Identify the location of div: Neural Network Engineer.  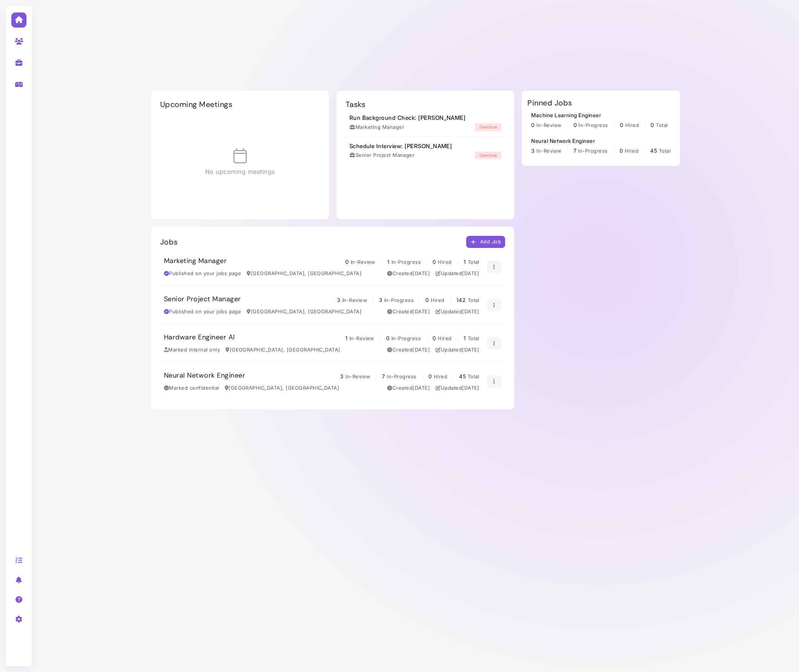
(600, 141).